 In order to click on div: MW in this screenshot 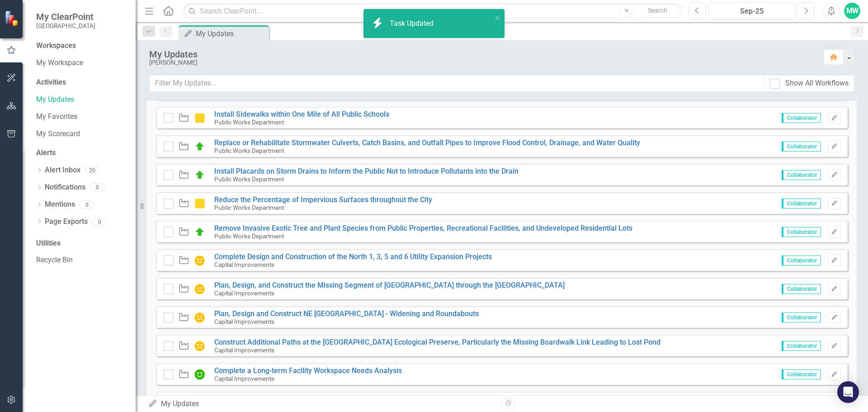, I will do `click(852, 11)`.